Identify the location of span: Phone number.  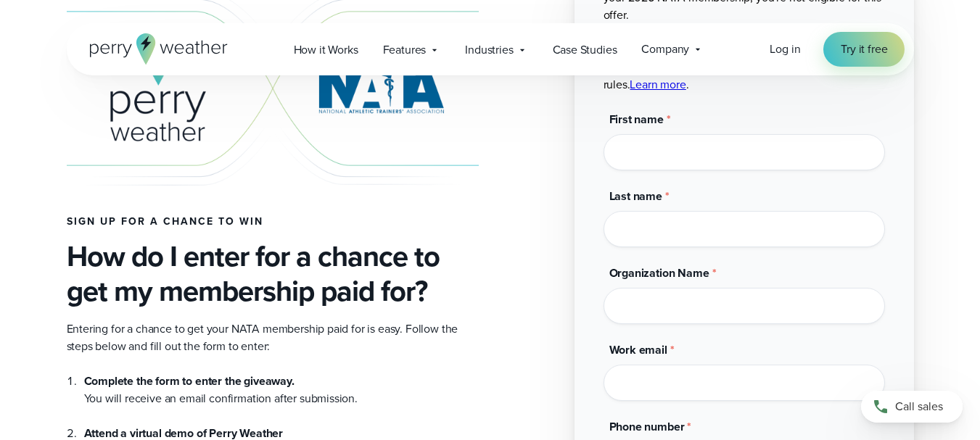
(647, 426).